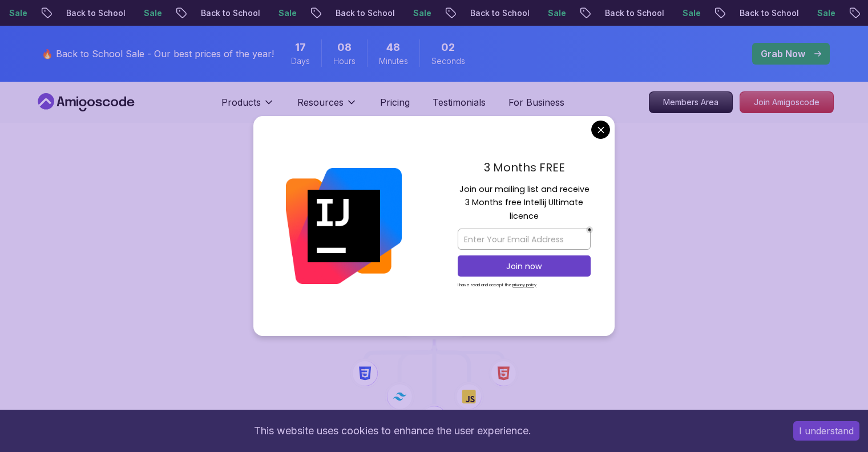 The width and height of the screenshot is (868, 452). Describe the element at coordinates (787, 102) in the screenshot. I see `p: Join Amigoscode` at that location.